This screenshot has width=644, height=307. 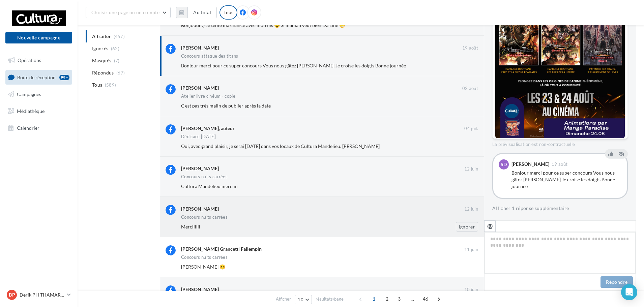 What do you see at coordinates (103, 73) in the screenshot?
I see `span: Répondus` at bounding box center [103, 73].